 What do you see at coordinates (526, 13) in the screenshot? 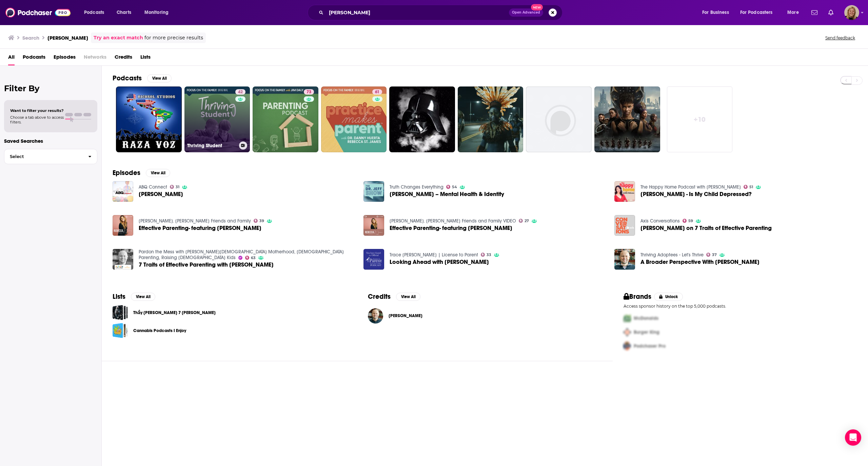
I see `button: Open AdvancedNew` at bounding box center [526, 13].